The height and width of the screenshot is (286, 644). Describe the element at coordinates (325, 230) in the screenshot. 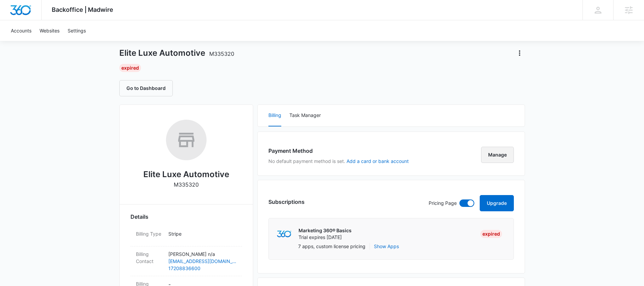

I see `p: Marketing 360® Basics` at that location.